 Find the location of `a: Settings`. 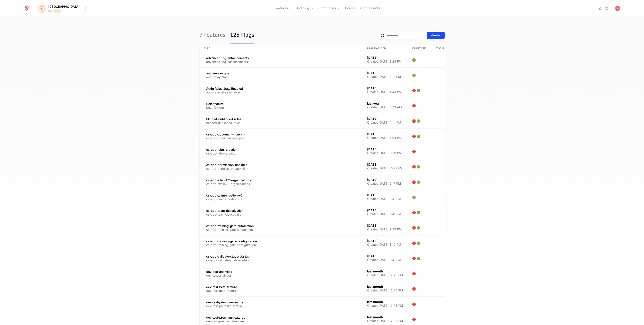

a: Settings is located at coordinates (606, 8).